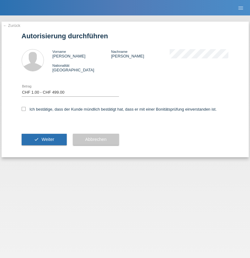 The width and height of the screenshot is (250, 258). Describe the element at coordinates (119, 52) in the screenshot. I see `span: Nachname` at that location.